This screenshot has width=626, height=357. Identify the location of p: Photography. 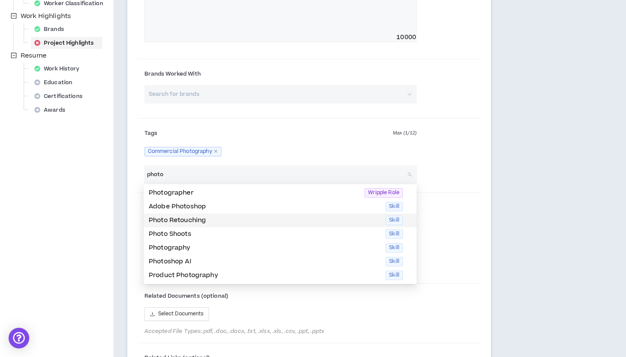
(264, 248).